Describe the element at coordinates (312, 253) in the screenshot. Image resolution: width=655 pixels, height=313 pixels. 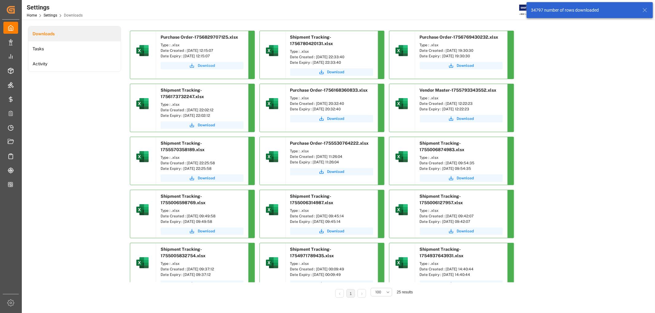
I see `span: Shipment Tracking-1754971789435.xlsx` at that location.